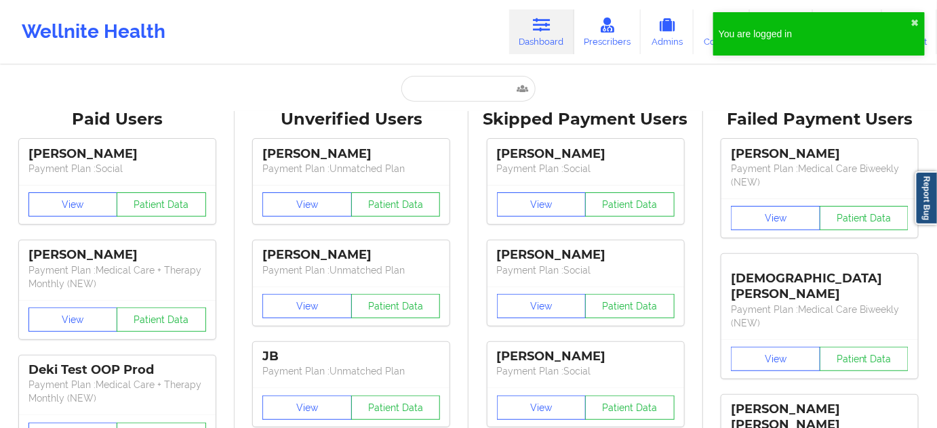 This screenshot has width=937, height=428. Describe the element at coordinates (117, 119) in the screenshot. I see `div: Paid Users` at that location.